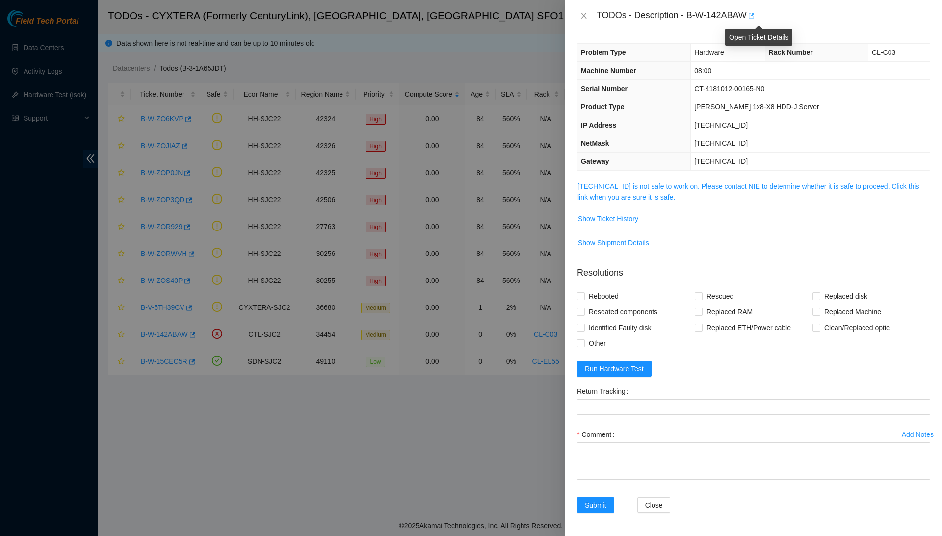  I want to click on p: Resolutions, so click(754, 269).